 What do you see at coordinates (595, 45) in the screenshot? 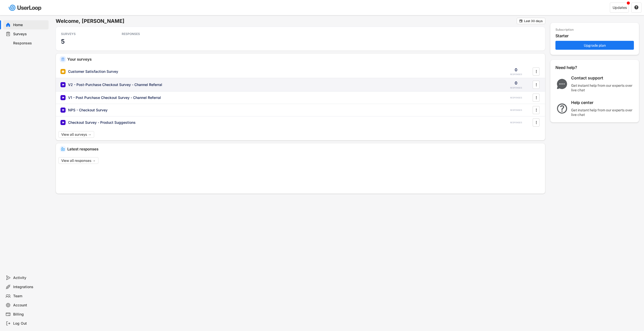
I see `button: Upgrade plan` at bounding box center [595, 45].